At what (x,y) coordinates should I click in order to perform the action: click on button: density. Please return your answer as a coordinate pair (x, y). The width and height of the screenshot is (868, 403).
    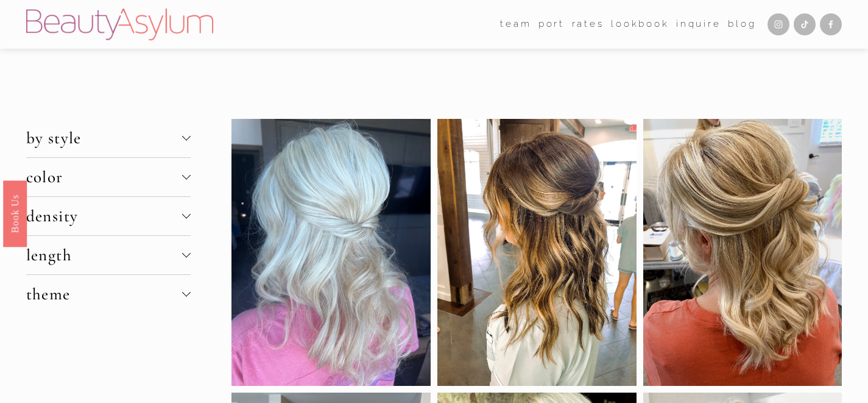
    Looking at the image, I should click on (108, 216).